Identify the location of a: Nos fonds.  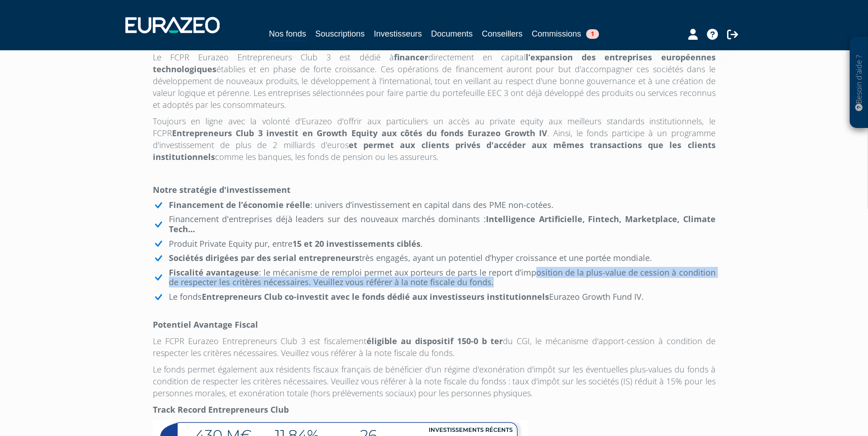
(288, 35).